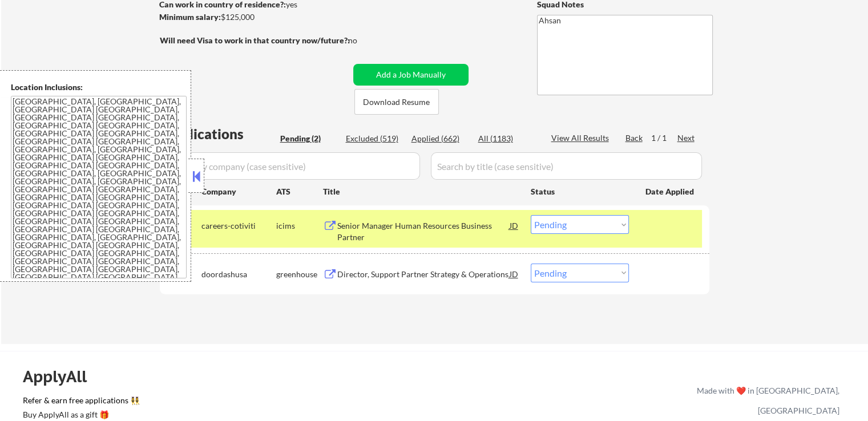 This screenshot has height=421, width=868. I want to click on div: View All Results, so click(581, 138).